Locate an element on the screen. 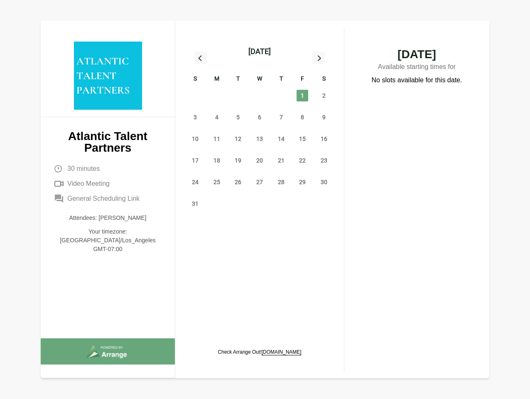 The width and height of the screenshot is (530, 399). span: Thursday, August 28, 2025 is located at coordinates (281, 182).